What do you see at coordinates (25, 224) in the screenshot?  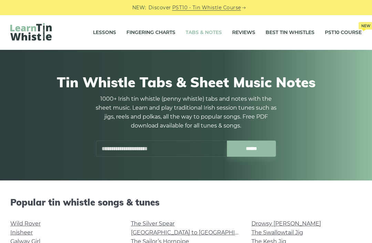 I see `a: Wild Rover` at bounding box center [25, 224].